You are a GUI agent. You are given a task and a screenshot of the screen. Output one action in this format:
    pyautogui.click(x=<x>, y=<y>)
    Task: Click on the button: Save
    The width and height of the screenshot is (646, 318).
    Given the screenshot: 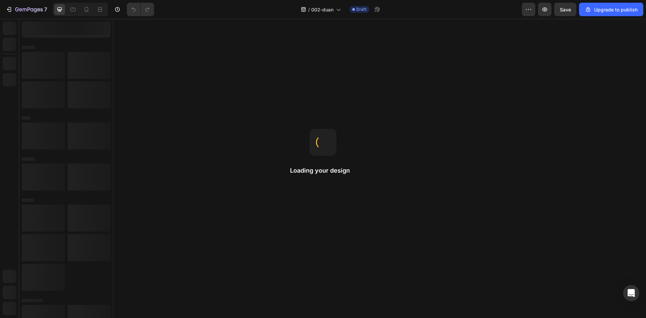 What is the action you would take?
    pyautogui.click(x=565, y=9)
    